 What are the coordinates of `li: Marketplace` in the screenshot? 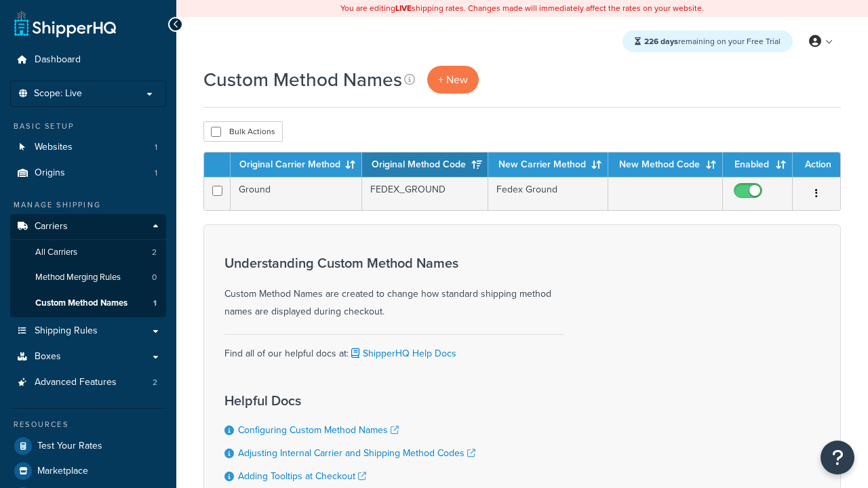 It's located at (88, 471).